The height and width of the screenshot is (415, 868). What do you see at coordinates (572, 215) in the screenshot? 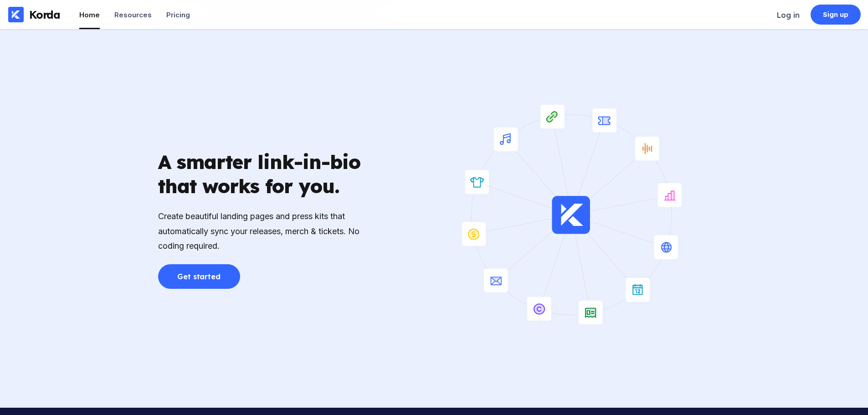
I see `img: korda all in one` at bounding box center [572, 215].